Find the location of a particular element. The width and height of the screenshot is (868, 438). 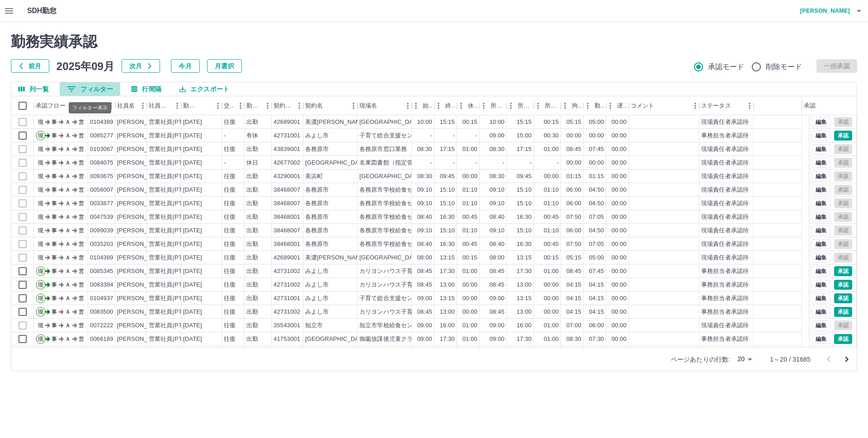

div: 所定開始 is located at coordinates (493, 106).